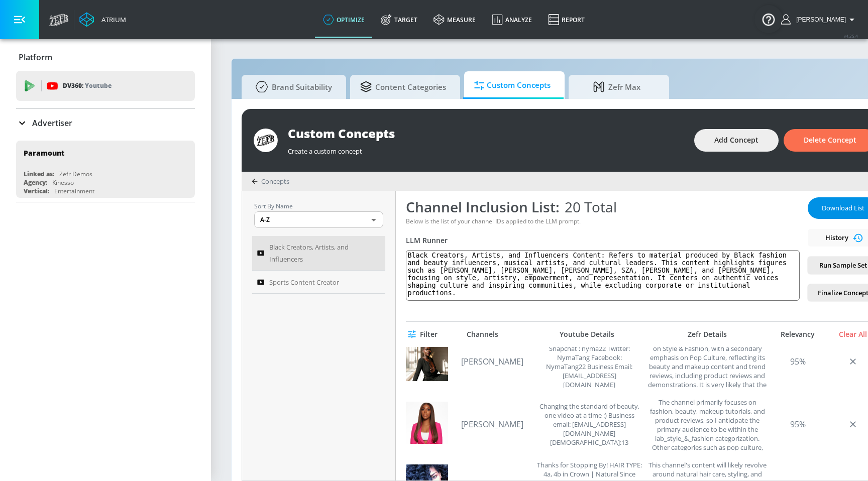 The image size is (868, 481). I want to click on div: This channel is overwhelmingly focused on Style & Fashion, with a secondary emphasis on Pop Cultu..., so click(707, 361).